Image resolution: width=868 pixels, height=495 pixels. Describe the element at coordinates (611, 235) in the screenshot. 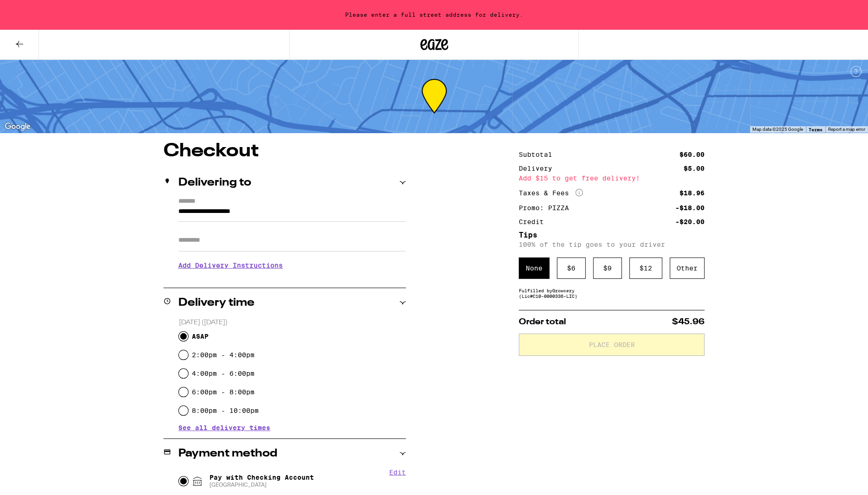

I see `h5: Tips` at that location.